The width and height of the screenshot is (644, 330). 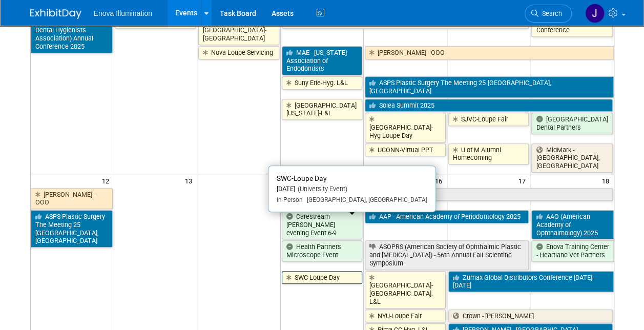 What do you see at coordinates (107, 180) in the screenshot?
I see `span: 12` at bounding box center [107, 180].